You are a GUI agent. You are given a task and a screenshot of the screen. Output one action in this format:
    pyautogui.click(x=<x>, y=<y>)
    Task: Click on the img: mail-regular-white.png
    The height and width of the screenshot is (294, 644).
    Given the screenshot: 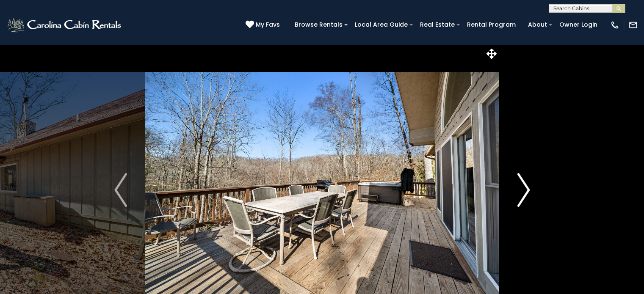 What is the action you would take?
    pyautogui.click(x=633, y=25)
    